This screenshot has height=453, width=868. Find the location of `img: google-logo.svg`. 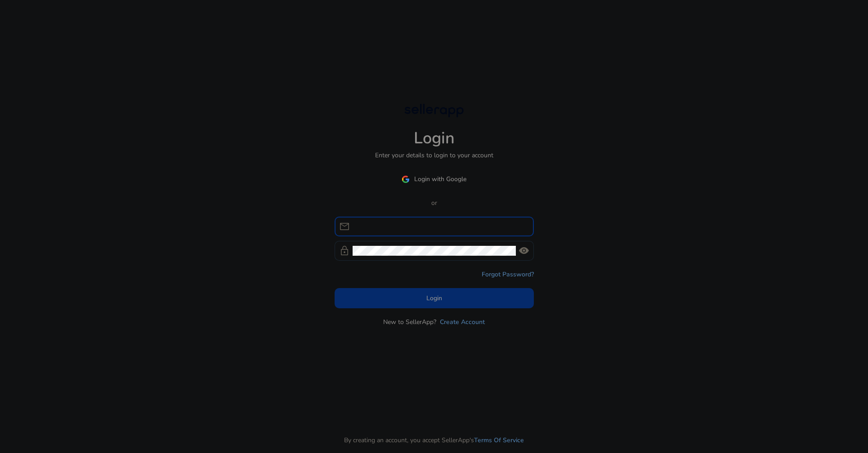

img: google-logo.svg is located at coordinates (406, 179).